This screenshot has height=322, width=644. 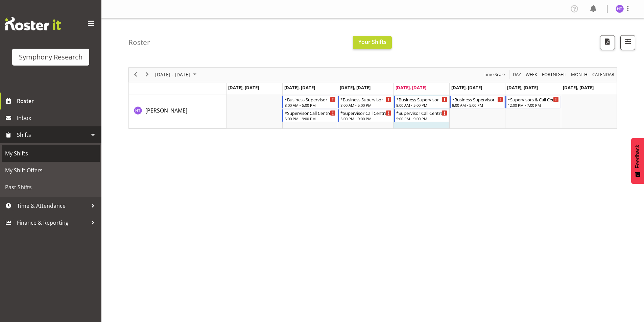 I want to click on table: Timeline Week of August 21, 2025, so click(x=421, y=112).